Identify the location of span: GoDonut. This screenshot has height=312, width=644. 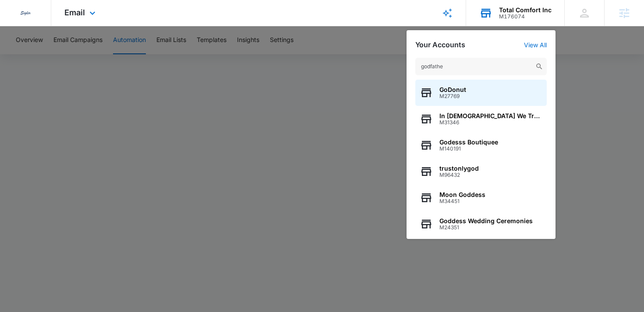
(452, 90).